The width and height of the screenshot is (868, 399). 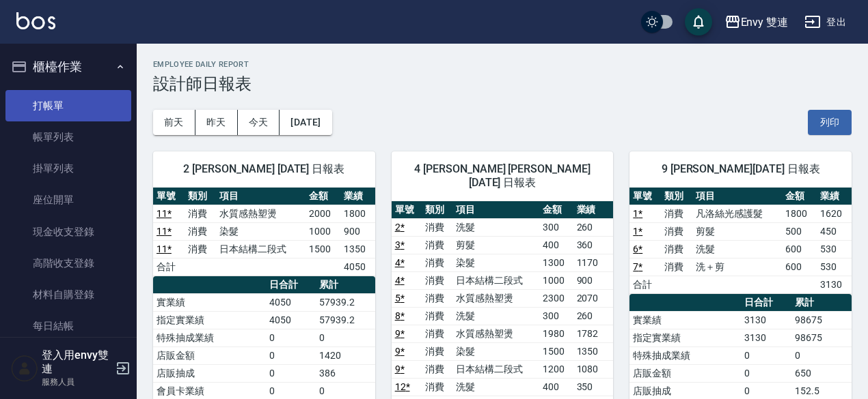 I want to click on img: Logo, so click(x=35, y=20).